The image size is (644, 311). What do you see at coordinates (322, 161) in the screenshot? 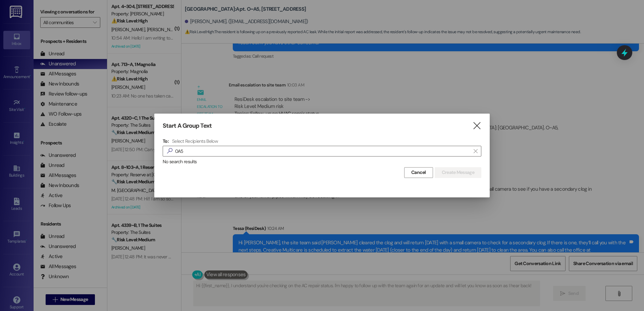
I see `div: No search results` at bounding box center [322, 161].